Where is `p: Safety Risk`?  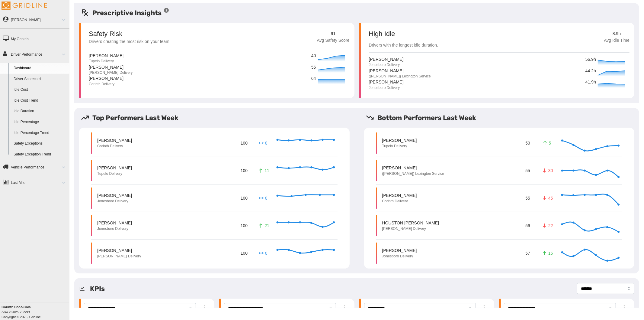 p: Safety Risk is located at coordinates (105, 34).